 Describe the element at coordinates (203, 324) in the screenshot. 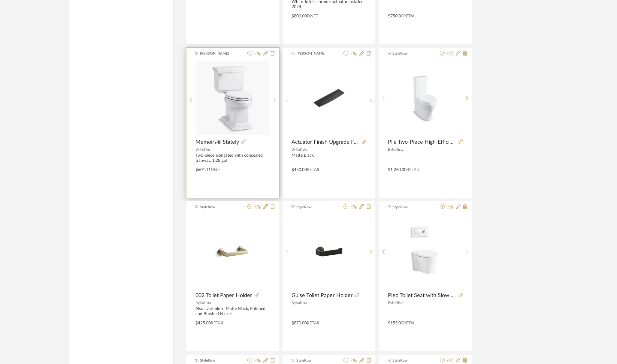

I see `span: $425.00` at that location.